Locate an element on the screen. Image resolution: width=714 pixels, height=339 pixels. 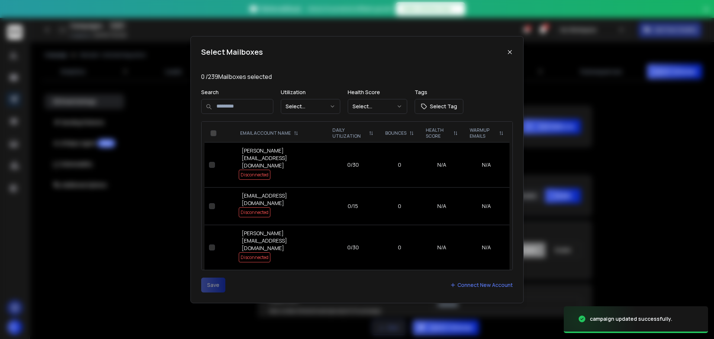
p: Health Score is located at coordinates (377, 92).